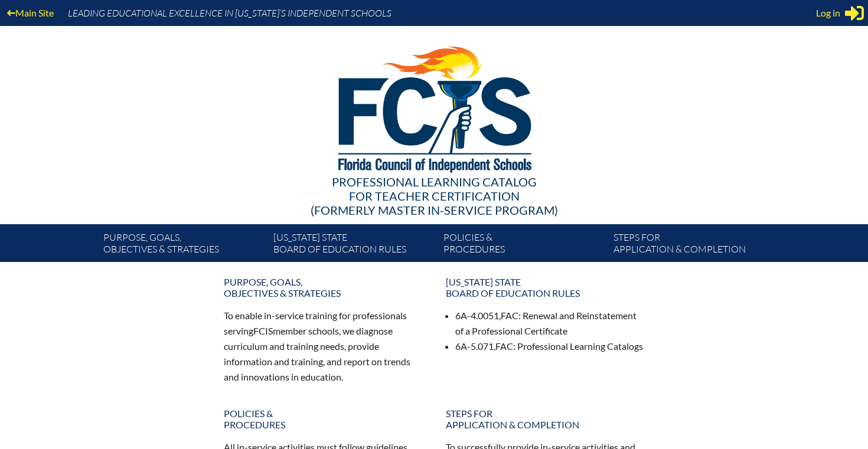  I want to click on li: 6A-5.071, : Professional Learning Catalogs, so click(550, 346).